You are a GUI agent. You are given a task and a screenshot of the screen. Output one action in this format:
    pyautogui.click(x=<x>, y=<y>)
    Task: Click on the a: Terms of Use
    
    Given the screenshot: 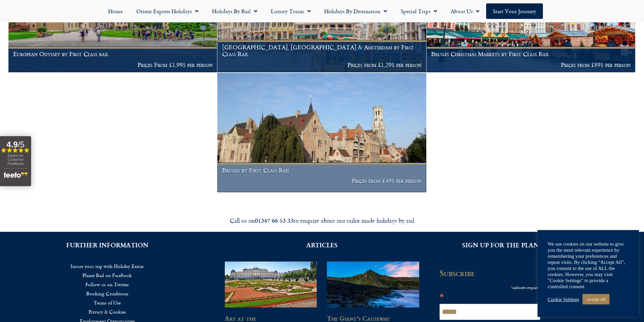 What is the action you would take?
    pyautogui.click(x=107, y=302)
    